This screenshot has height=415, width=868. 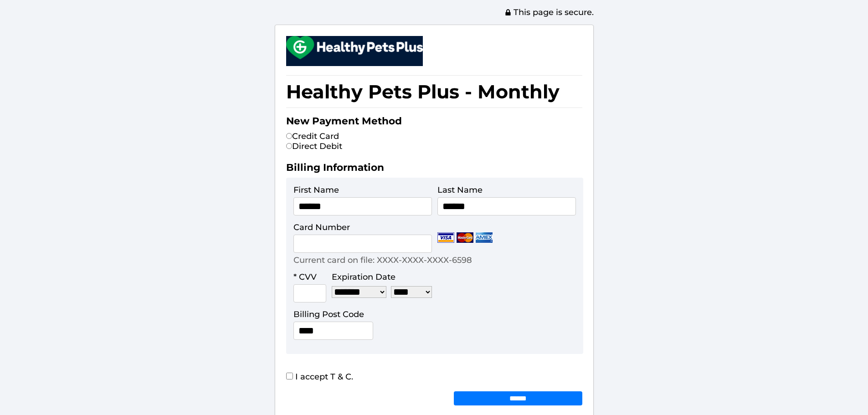 I want to click on img: Mastercard, so click(x=465, y=237).